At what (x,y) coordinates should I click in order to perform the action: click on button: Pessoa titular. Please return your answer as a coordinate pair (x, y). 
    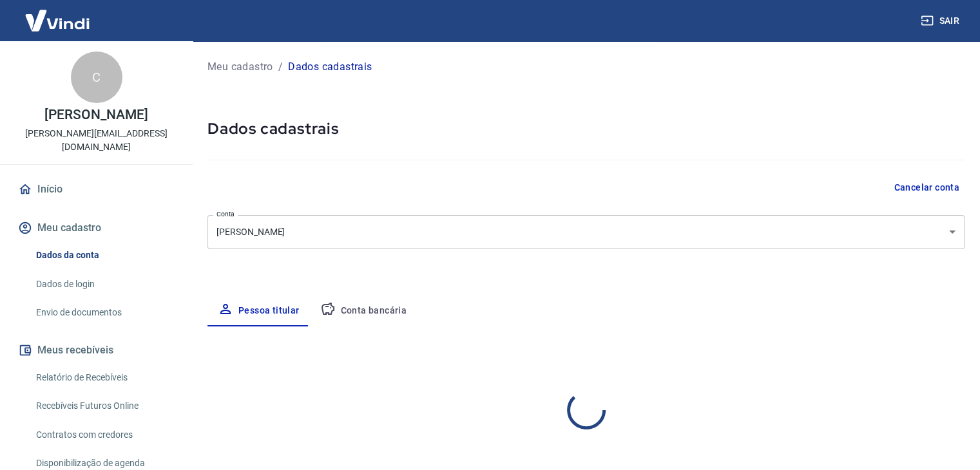
    Looking at the image, I should click on (258, 311).